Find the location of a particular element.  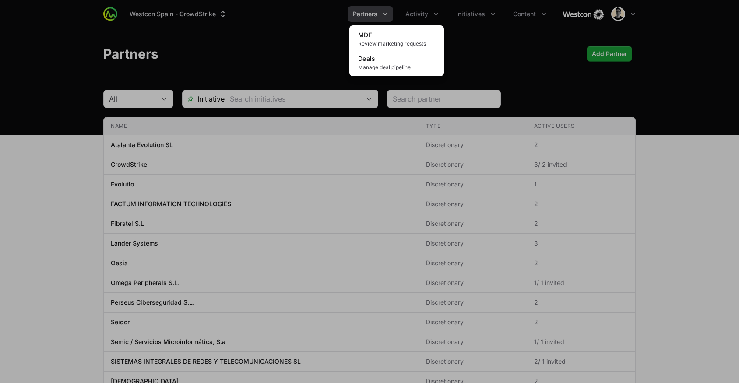

span: MDF is located at coordinates (365, 35).